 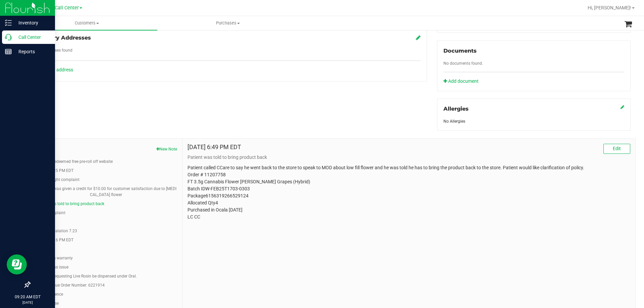 I want to click on p: Reports, so click(x=32, y=51).